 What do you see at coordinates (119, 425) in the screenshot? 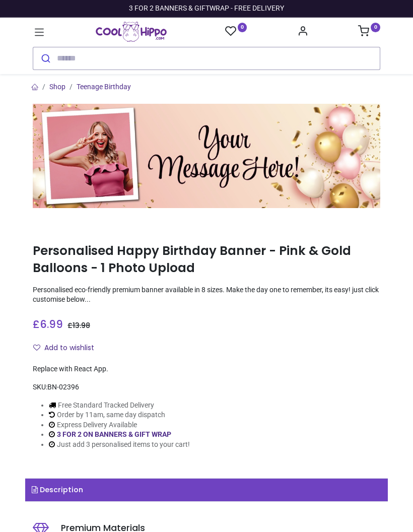
I see `li: Express Delivery Available` at bounding box center [119, 425].